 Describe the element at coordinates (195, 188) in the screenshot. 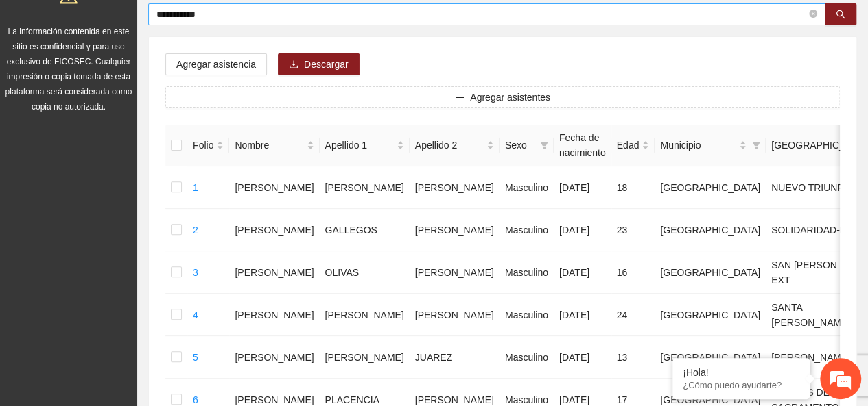

I see `a: 1` at that location.